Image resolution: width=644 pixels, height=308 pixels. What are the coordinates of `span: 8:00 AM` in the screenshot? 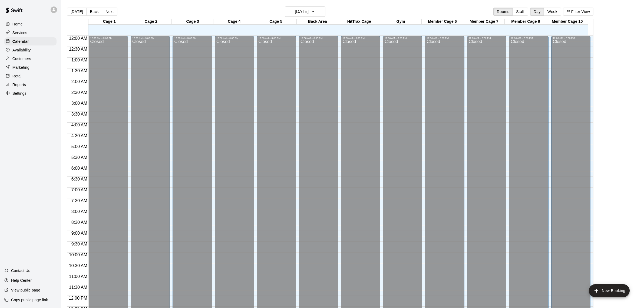 It's located at (79, 212).